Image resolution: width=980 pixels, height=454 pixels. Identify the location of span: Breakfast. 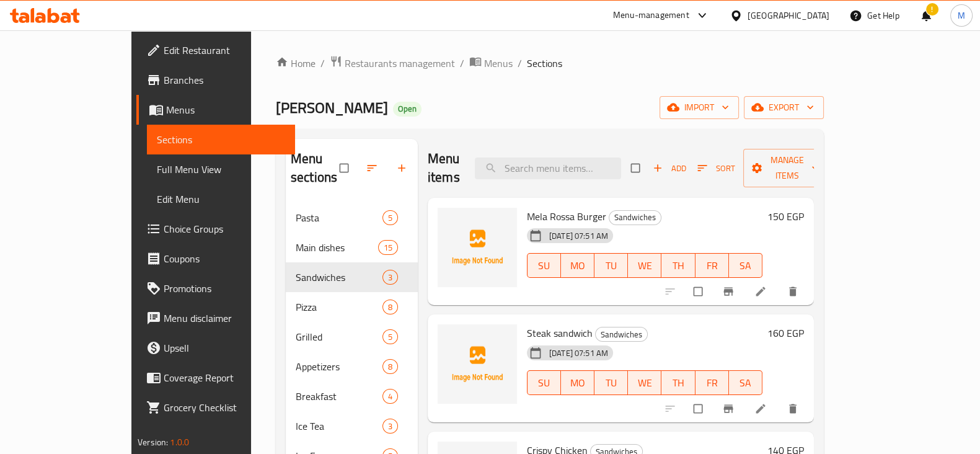
(339, 396).